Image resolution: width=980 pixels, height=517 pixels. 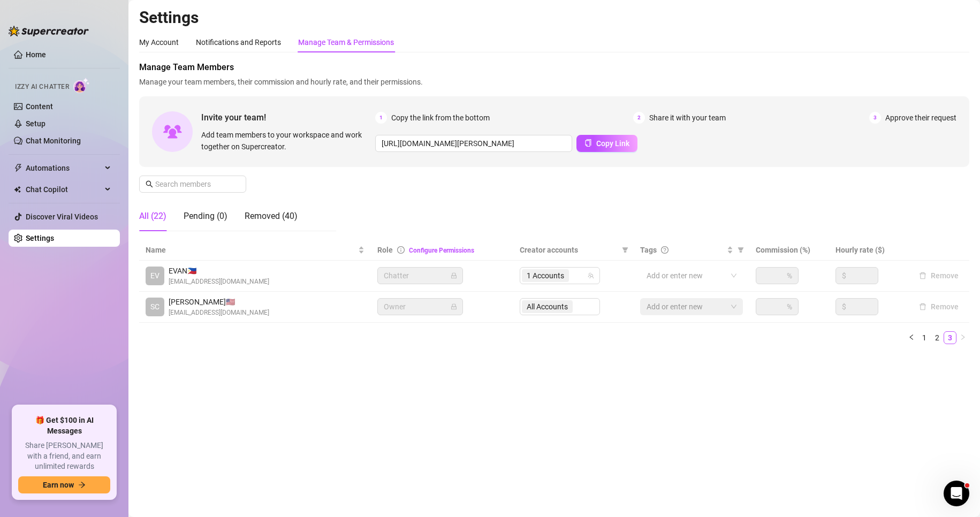 I want to click on span: 🎁 Get $100 in AI Messages, so click(x=64, y=425).